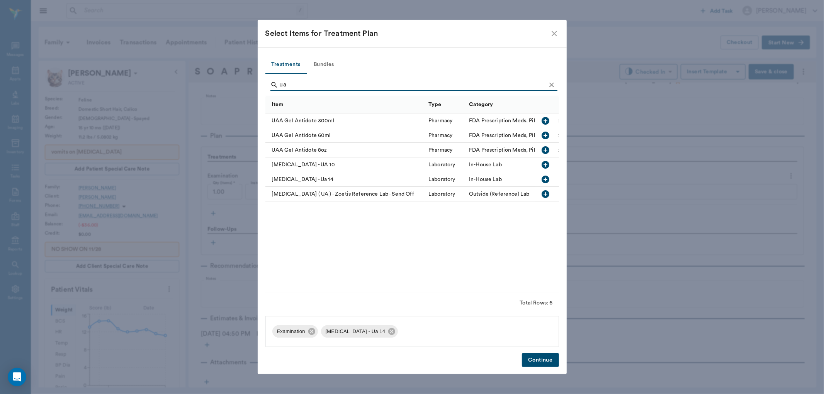 Image resolution: width=824 pixels, height=394 pixels. I want to click on button: Continue, so click(540, 360).